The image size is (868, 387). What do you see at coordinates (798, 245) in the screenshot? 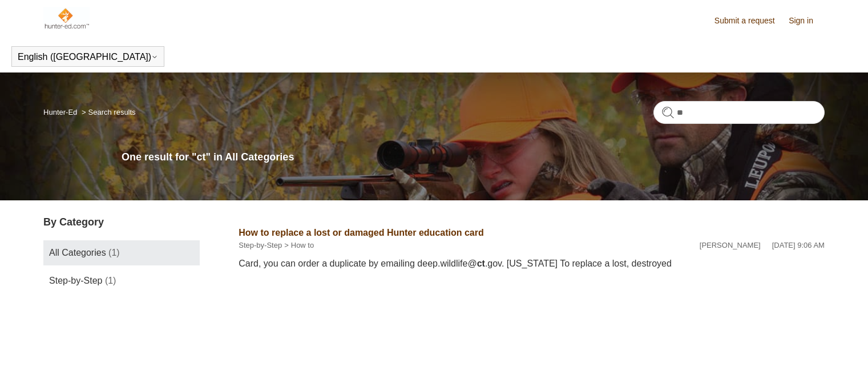
I see `time: 07/28/2022, 09:06` at bounding box center [798, 245].